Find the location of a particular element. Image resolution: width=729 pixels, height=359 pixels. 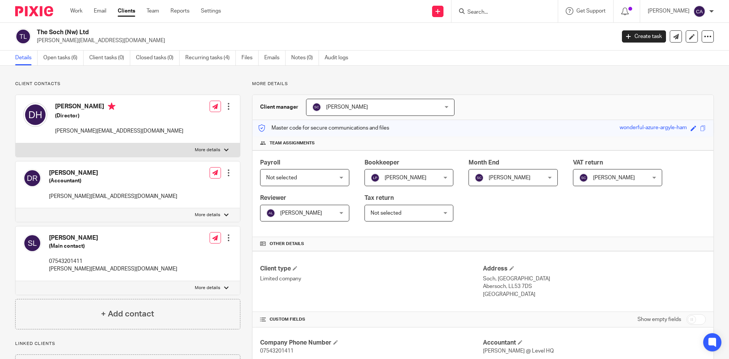

p: 07543201411 is located at coordinates (113, 261).